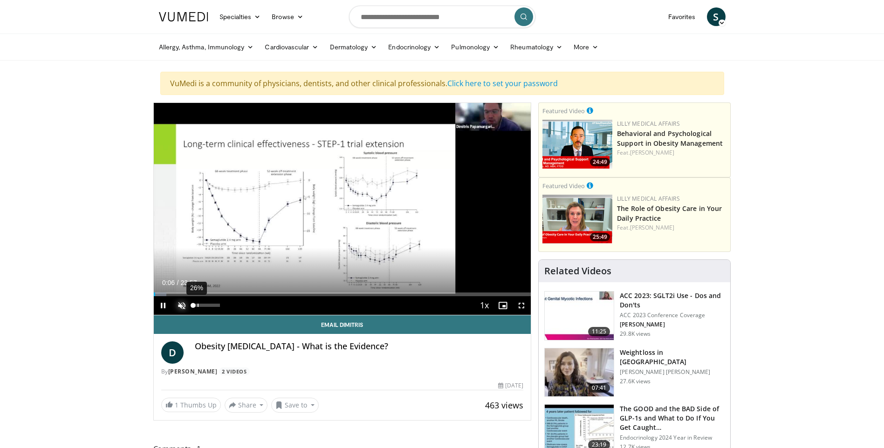  Describe the element at coordinates (177, 405) in the screenshot. I see `span: 1` at that location.